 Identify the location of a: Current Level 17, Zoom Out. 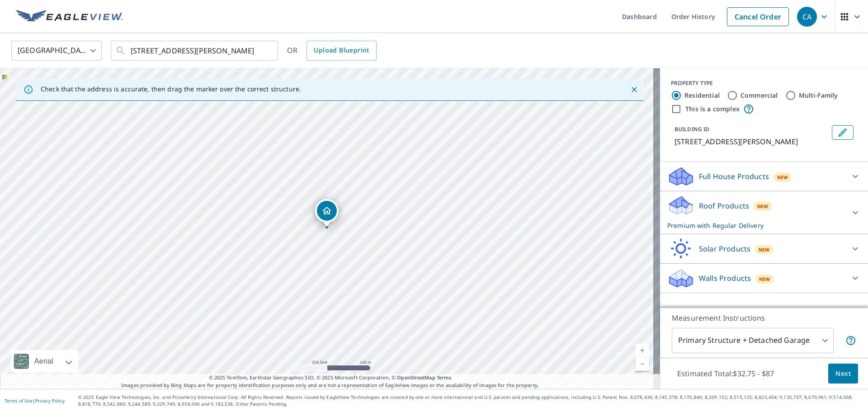
(642, 364).